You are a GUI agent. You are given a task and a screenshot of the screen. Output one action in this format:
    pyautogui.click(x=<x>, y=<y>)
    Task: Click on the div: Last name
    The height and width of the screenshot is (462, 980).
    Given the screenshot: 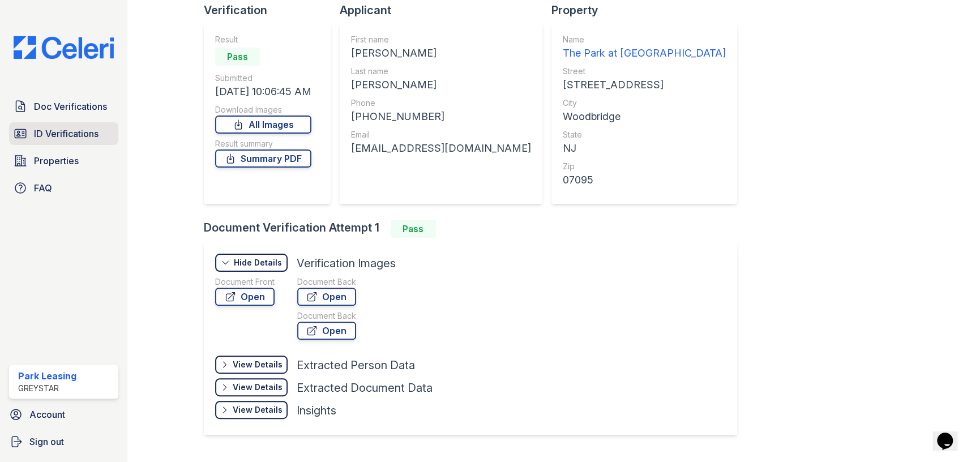 What is the action you would take?
    pyautogui.click(x=441, y=71)
    